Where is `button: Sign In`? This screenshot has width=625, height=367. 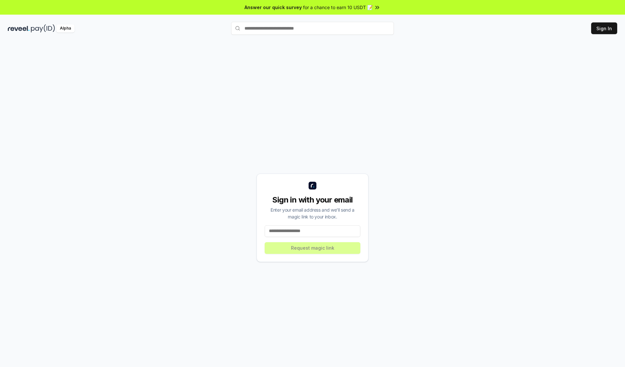 button: Sign In is located at coordinates (604, 28).